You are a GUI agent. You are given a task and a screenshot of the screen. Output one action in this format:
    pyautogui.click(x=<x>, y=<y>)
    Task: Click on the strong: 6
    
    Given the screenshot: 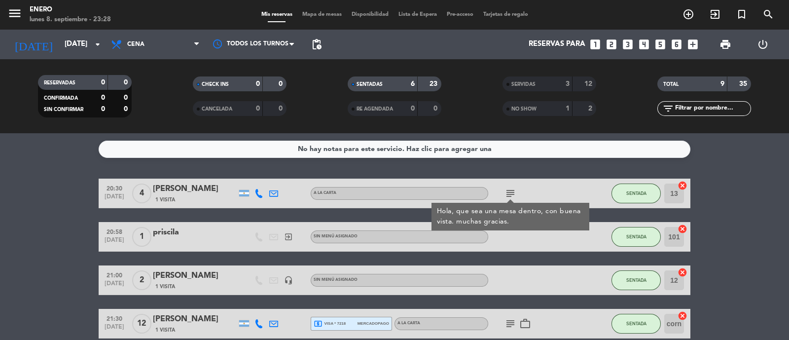 What is the action you would take?
    pyautogui.click(x=413, y=84)
    